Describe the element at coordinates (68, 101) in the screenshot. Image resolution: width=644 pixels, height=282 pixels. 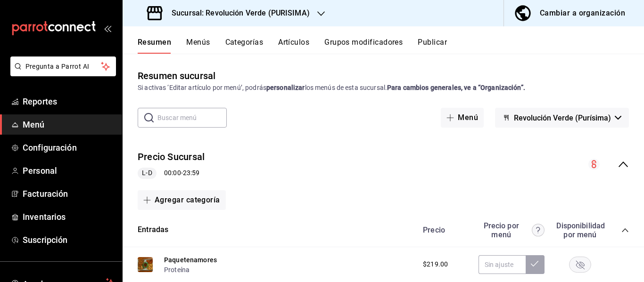
I see `span: Reportes` at that location.